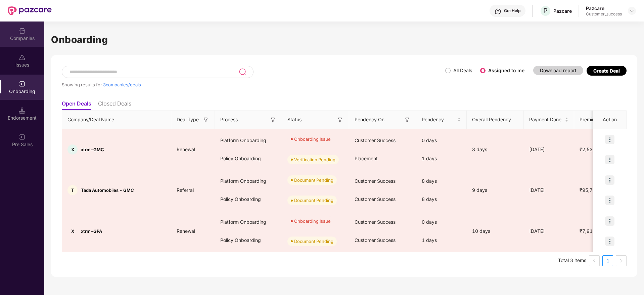 The width and height of the screenshot is (644, 295). Describe the element at coordinates (594, 261) in the screenshot. I see `button: left` at that location.